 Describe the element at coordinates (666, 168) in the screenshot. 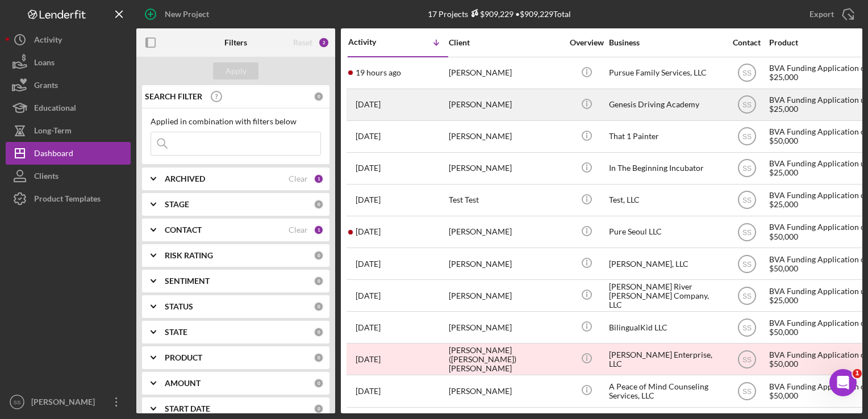

I see `div: In The Beginning Incubator` at that location.